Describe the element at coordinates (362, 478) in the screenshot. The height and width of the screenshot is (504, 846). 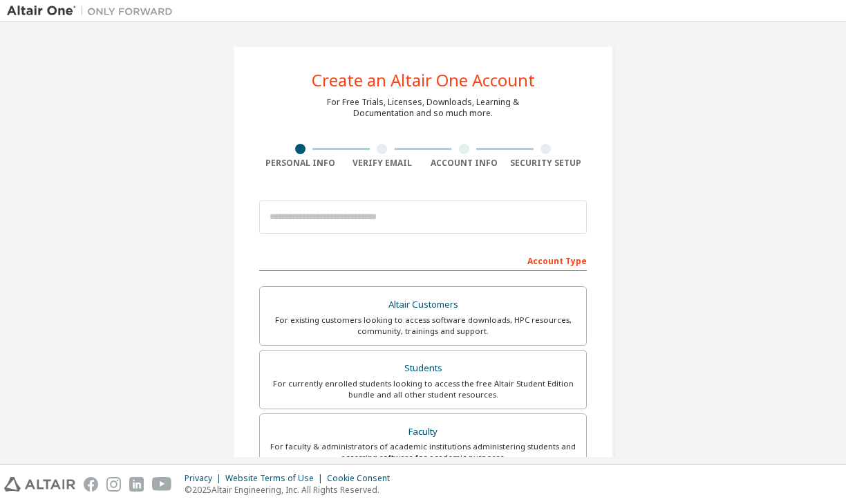
I see `div: Cookie Consent` at that location.